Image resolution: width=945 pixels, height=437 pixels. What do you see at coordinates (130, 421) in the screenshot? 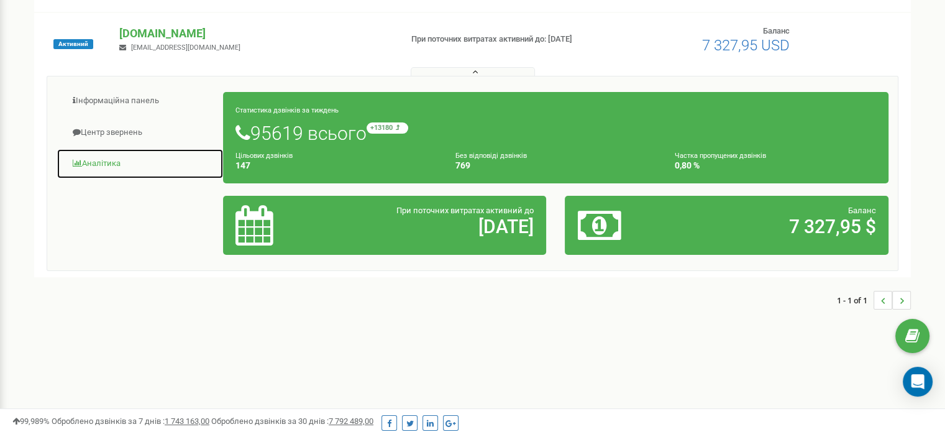
I see `span: Оброблено дзвінків за 7 днів :` at bounding box center [130, 421].